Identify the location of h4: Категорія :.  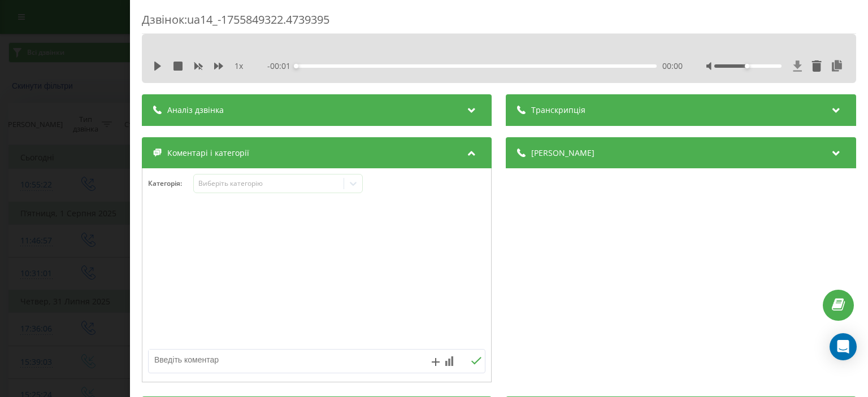
(171, 183).